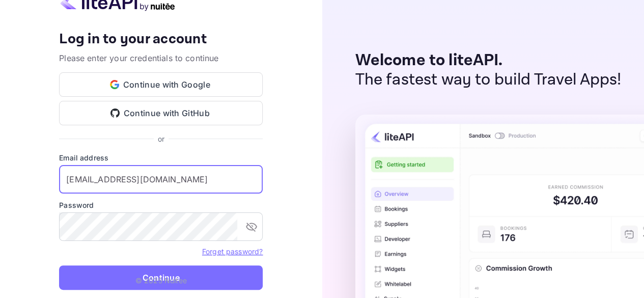 The width and height of the screenshot is (644, 298). I want to click on label: Email address, so click(161, 157).